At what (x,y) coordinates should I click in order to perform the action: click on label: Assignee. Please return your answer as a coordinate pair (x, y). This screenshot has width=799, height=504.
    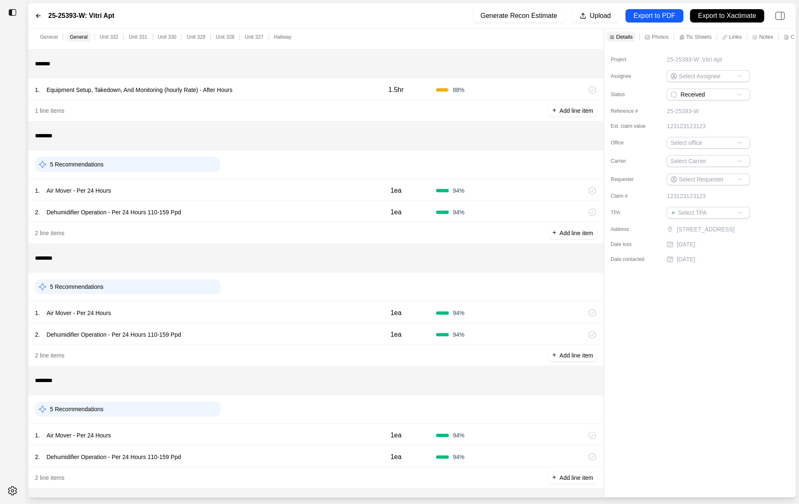
    Looking at the image, I should click on (631, 76).